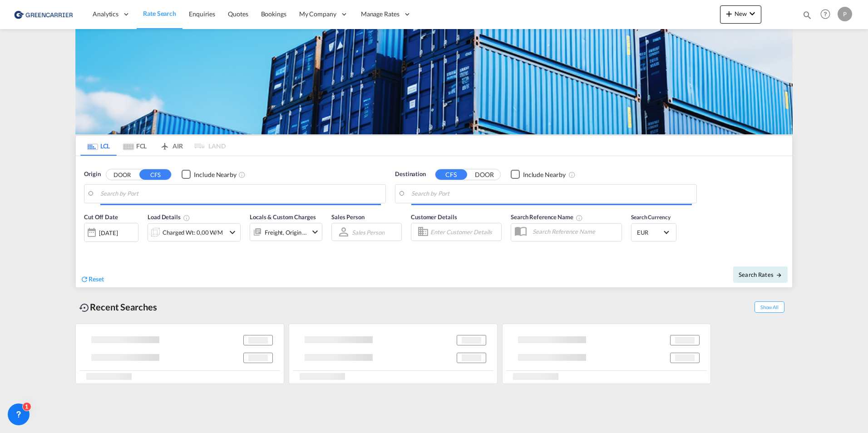  Describe the element at coordinates (575, 232) in the screenshot. I see `input: Search Reference Name` at that location.